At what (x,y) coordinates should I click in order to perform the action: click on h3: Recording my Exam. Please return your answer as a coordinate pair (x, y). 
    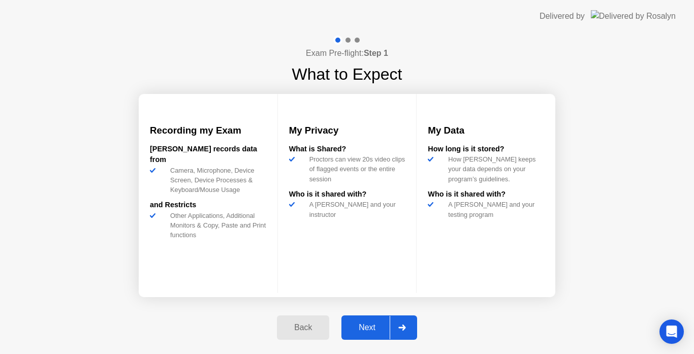
    Looking at the image, I should click on (208, 131).